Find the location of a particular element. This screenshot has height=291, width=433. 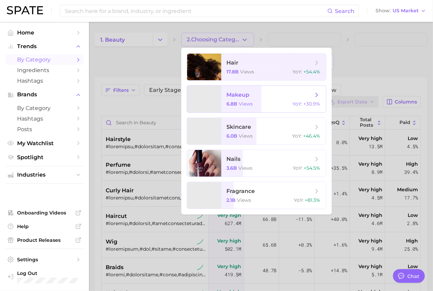

span: +46.4% is located at coordinates (312, 136).